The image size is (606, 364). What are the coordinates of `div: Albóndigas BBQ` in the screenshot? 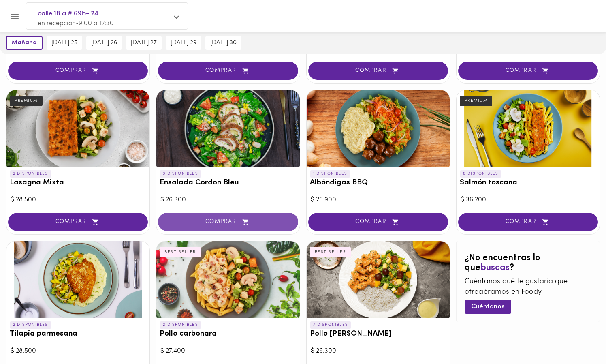 It's located at (378, 128).